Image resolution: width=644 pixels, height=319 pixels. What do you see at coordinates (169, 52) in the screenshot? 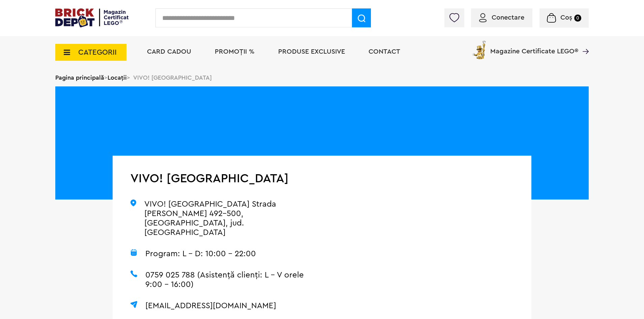
I see `span: Card Cadou` at bounding box center [169, 52].